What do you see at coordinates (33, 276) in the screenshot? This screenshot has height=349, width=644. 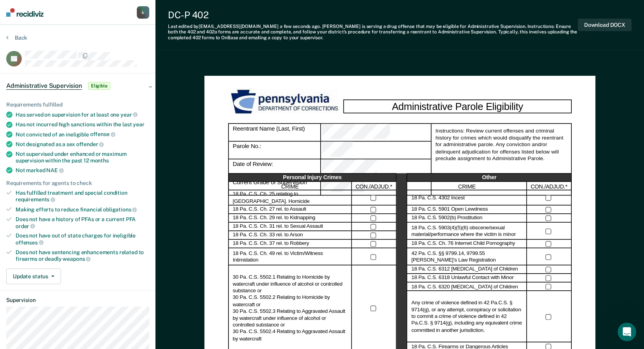 I see `button: Update status` at bounding box center [33, 276].